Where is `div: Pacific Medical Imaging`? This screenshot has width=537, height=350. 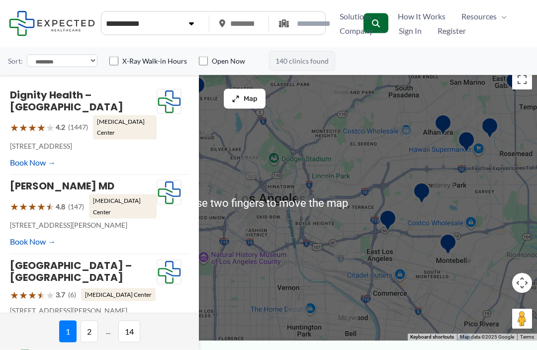
div: Pacific Medical Imaging is located at coordinates (443, 127).